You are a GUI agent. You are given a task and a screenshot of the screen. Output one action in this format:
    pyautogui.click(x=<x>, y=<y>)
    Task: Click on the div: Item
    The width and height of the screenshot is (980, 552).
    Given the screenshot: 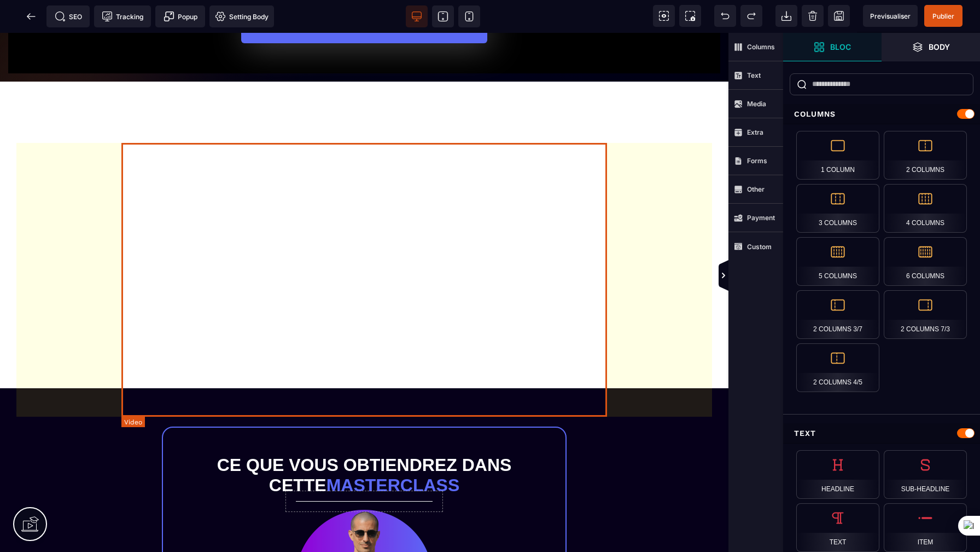 What is the action you would take?
    pyautogui.click(x=926, y=527)
    